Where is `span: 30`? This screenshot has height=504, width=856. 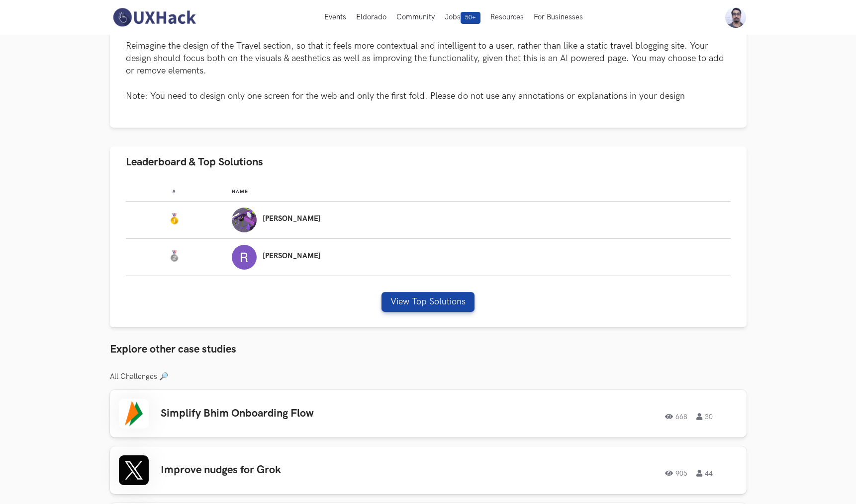 span: 30 is located at coordinates (704, 417).